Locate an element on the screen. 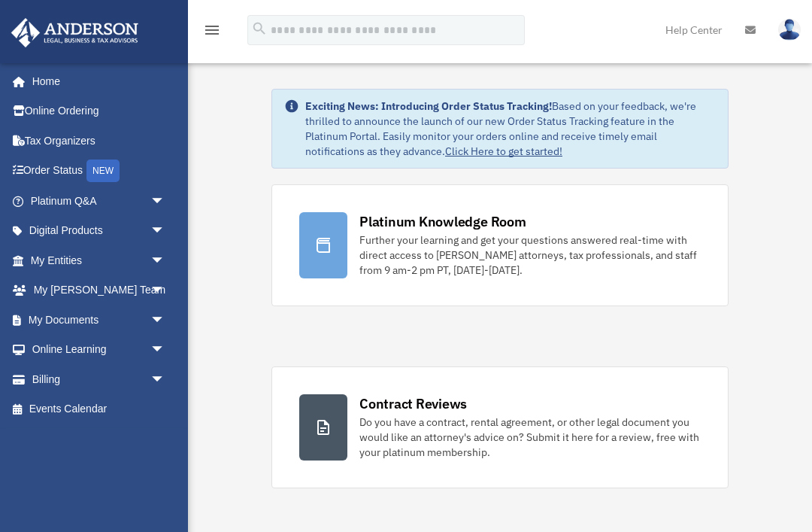 The width and height of the screenshot is (812, 532). a: Online Ordering is located at coordinates (99, 111).